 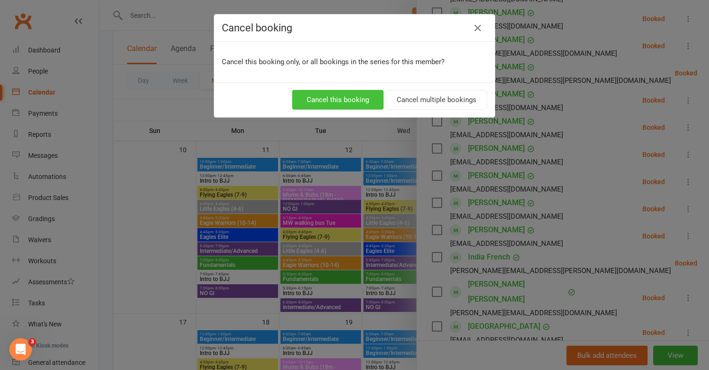 I want to click on button: Cancel multiple bookings, so click(x=437, y=100).